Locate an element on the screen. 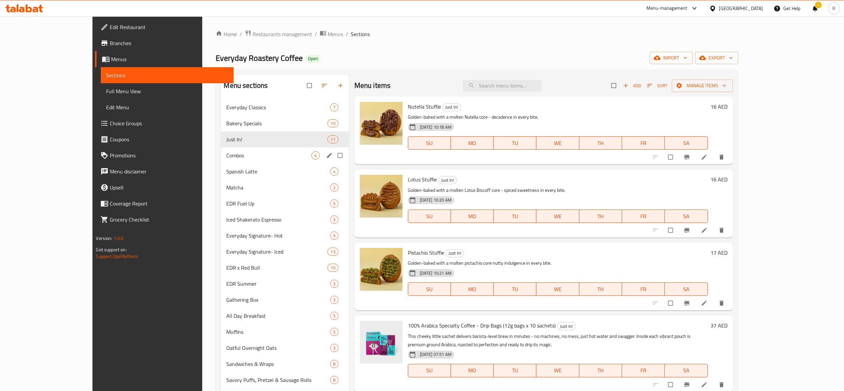 Image resolution: width=844 pixels, height=391 pixels. a: Full Menu View is located at coordinates (167, 91).